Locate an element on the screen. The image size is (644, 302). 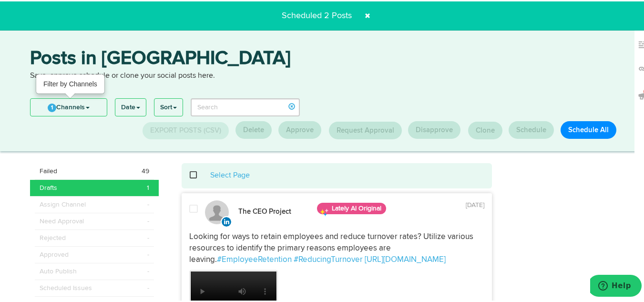
span: Request Approval is located at coordinates (365, 129).